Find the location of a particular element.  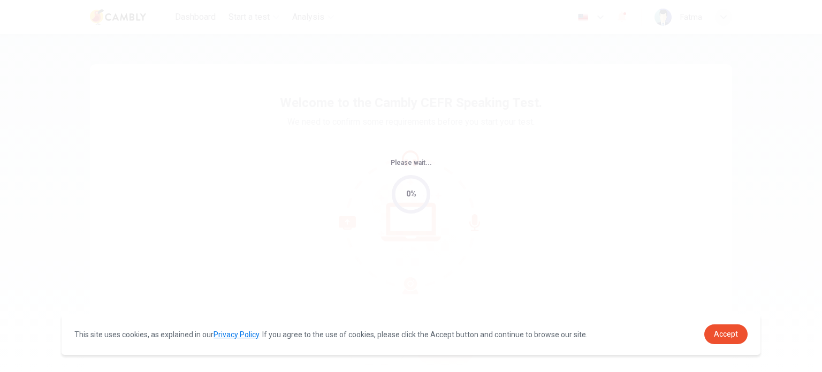

div: 0% is located at coordinates (411, 194).